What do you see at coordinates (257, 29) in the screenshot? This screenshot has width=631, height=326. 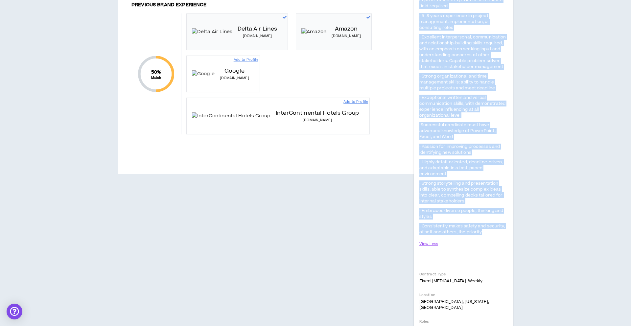 I see `p: Delta Air Lines` at bounding box center [257, 29].